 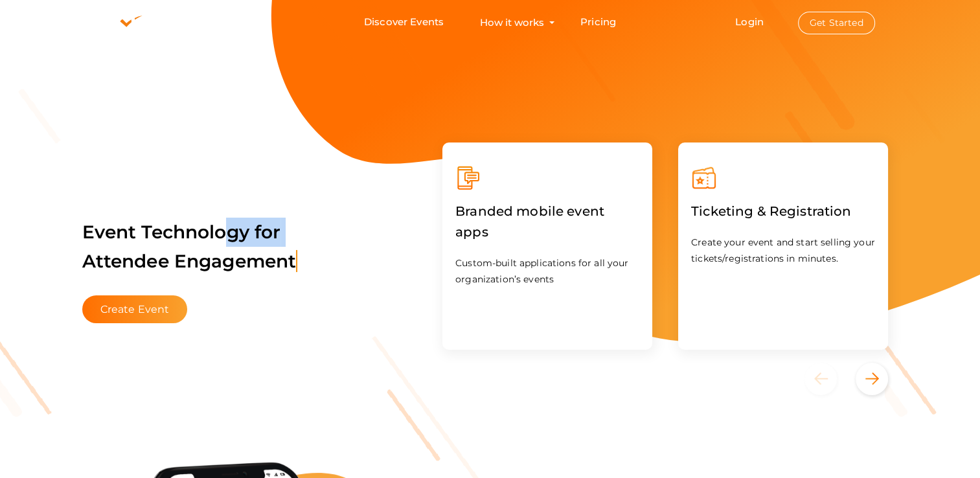 I want to click on label: Event Technology for, so click(x=190, y=246).